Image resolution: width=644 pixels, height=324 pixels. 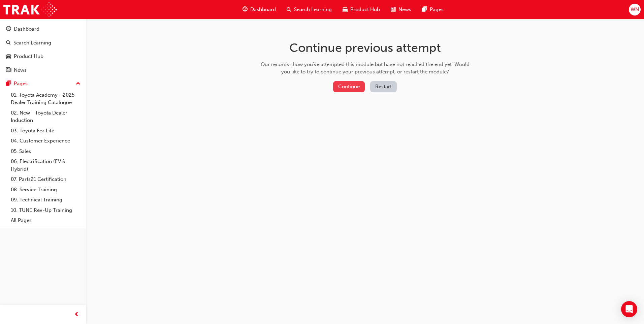 I want to click on a: 07. Parts21 Certification, so click(x=46, y=179).